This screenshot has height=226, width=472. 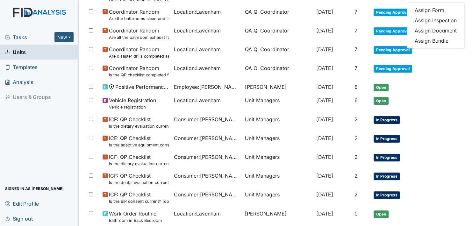 What do you see at coordinates (436, 10) in the screenshot?
I see `a: Assign Form` at bounding box center [436, 10].